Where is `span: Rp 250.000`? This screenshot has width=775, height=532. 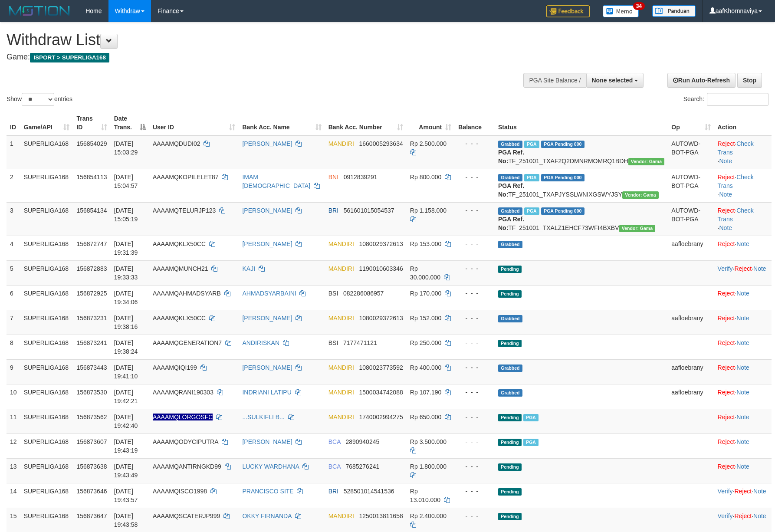
span: Rp 250.000 is located at coordinates (426, 342).